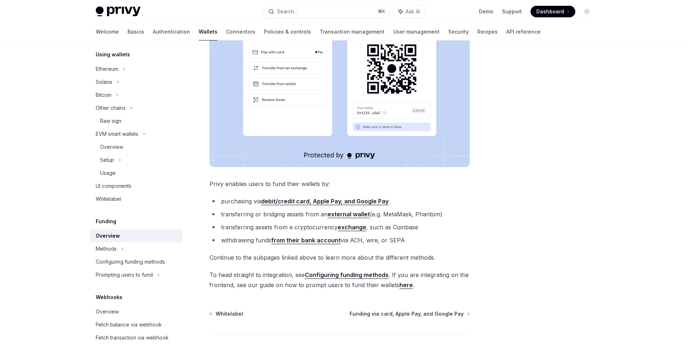 Image resolution: width=688 pixels, height=346 pixels. What do you see at coordinates (130, 262) in the screenshot?
I see `div: Configuring funding methods` at bounding box center [130, 262].